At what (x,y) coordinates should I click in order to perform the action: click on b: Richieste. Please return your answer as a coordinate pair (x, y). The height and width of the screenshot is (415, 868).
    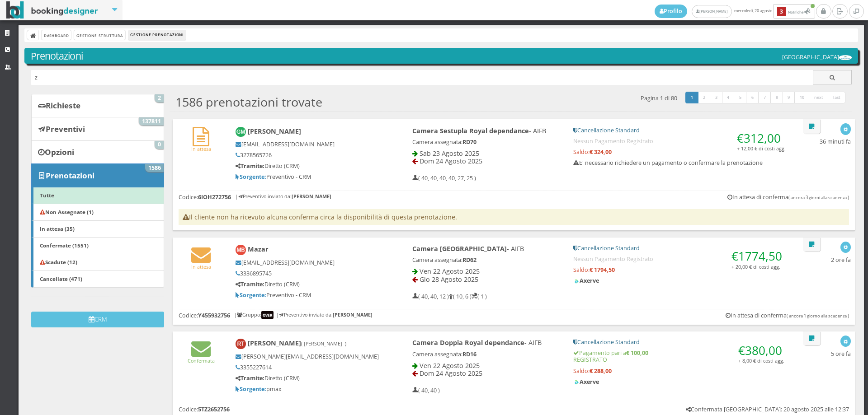
    Looking at the image, I should click on (63, 105).